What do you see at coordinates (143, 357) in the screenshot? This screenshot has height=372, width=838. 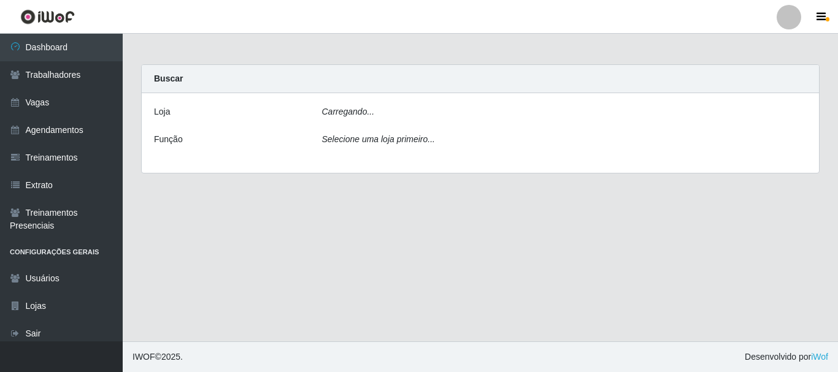 I see `span: IWOF` at bounding box center [143, 357].